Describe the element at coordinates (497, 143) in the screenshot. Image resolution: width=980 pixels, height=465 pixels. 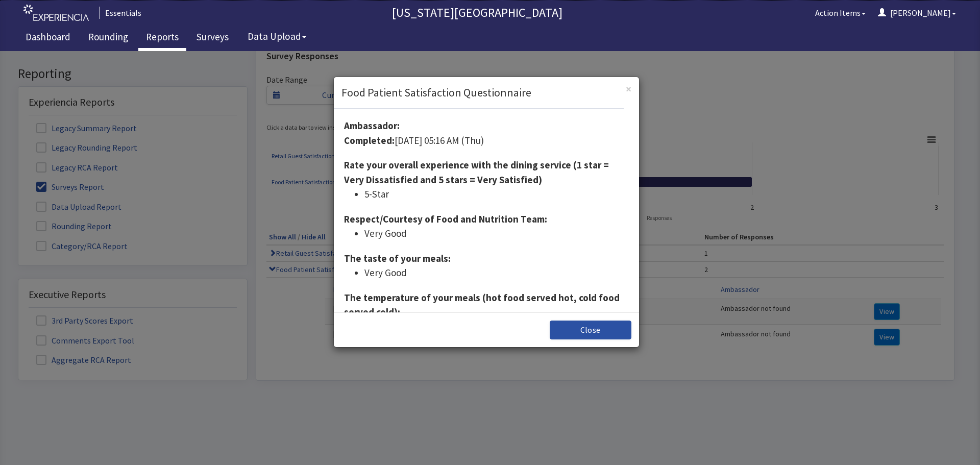
I see `li: 5-Star` at that location.